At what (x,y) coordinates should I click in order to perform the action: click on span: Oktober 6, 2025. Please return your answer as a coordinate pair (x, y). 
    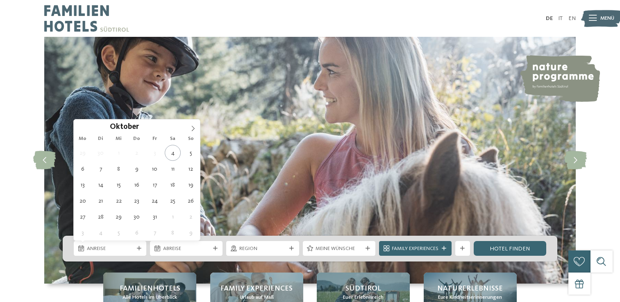
    Looking at the image, I should click on (82, 169).